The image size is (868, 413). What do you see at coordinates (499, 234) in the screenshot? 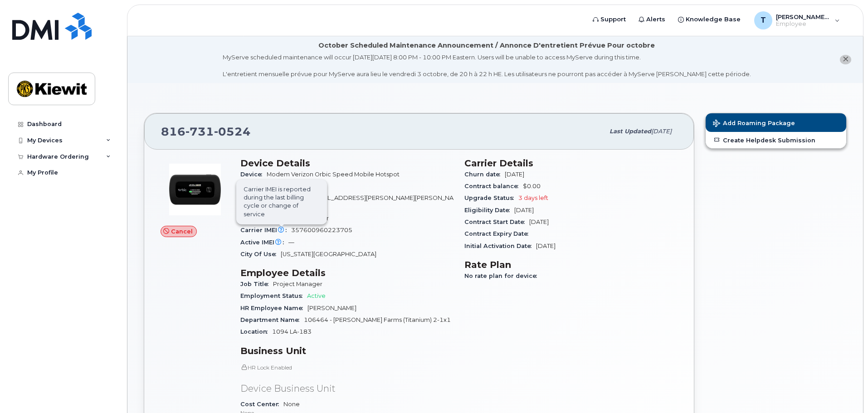
I see `span: Contract Expiry Date` at bounding box center [499, 234].